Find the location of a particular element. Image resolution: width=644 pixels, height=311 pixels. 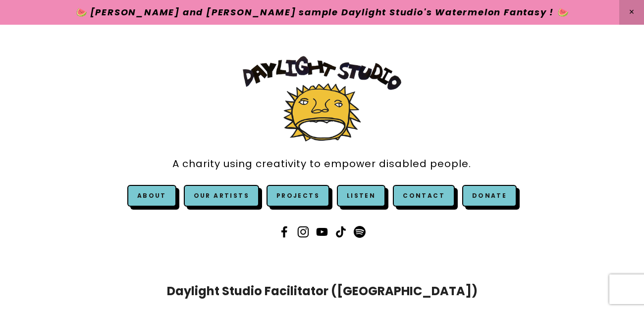

a: Donate is located at coordinates (489, 196).